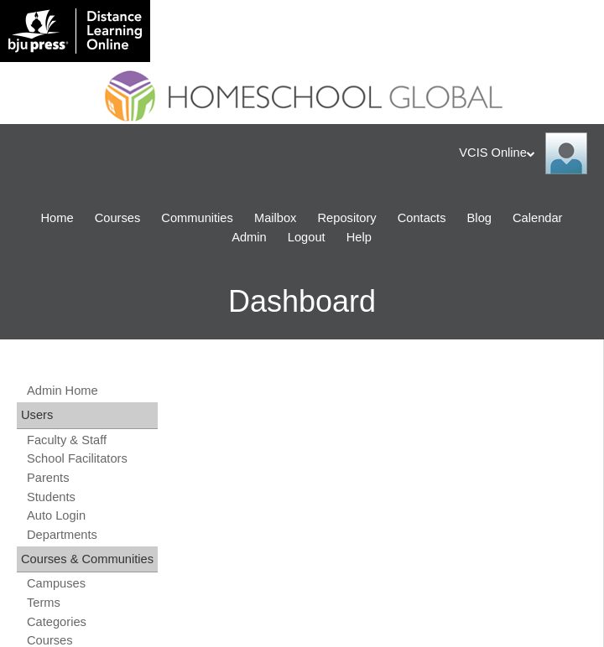 This screenshot has height=647, width=604. Describe the element at coordinates (91, 391) in the screenshot. I see `a: Admin Home` at that location.